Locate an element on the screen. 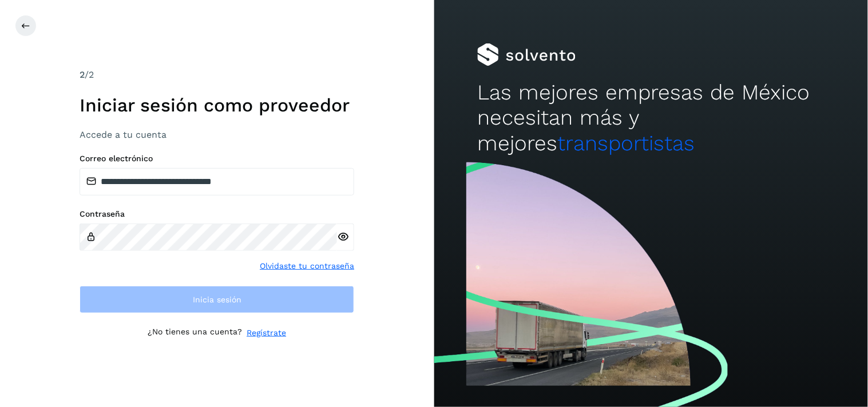 Image resolution: width=868 pixels, height=407 pixels. a: Olvidaste tu contraseña is located at coordinates (307, 266).